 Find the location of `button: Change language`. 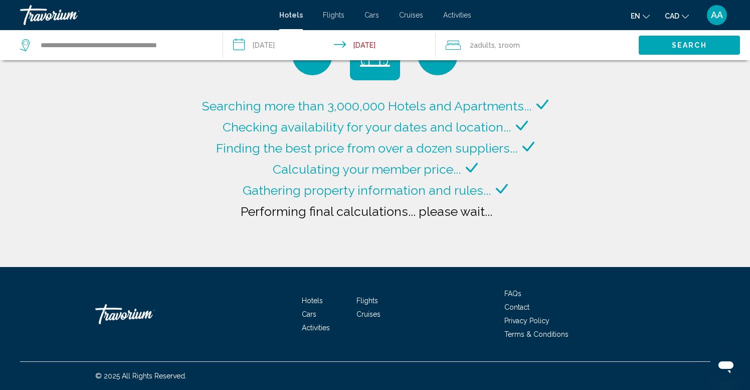

button: Change language is located at coordinates (640, 16).